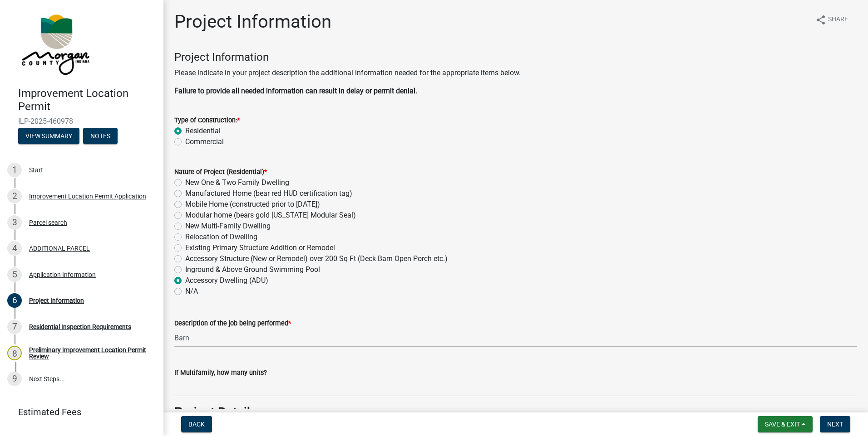  What do you see at coordinates (54, 44) in the screenshot?
I see `img: Morgan County, Indiana` at bounding box center [54, 44].